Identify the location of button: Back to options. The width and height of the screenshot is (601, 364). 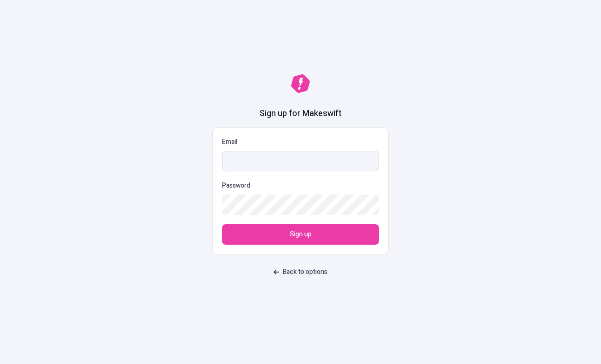
(300, 272).